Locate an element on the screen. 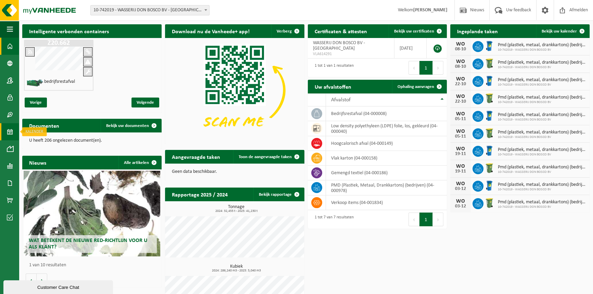 This screenshot has width=593, height=294. div: 1 tot 1 van 1 resultaten is located at coordinates (332, 68).